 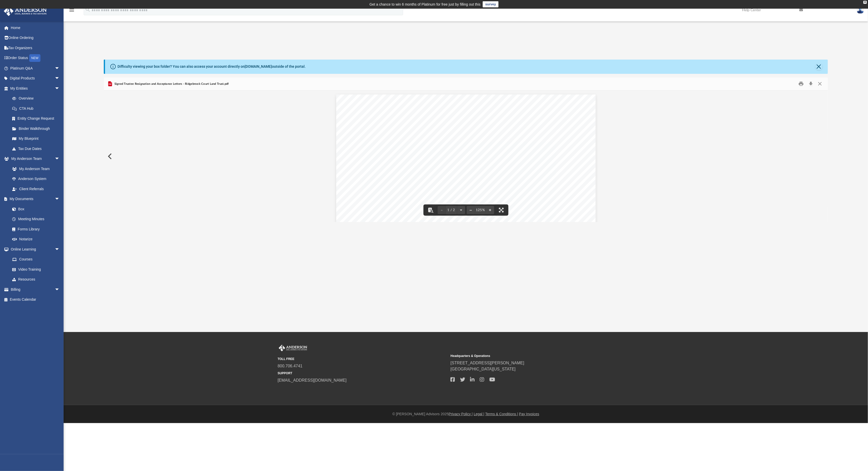 What do you see at coordinates (34, 159) in the screenshot?
I see `a: My Anderson Teamarrow_drop_down` at bounding box center [34, 159].